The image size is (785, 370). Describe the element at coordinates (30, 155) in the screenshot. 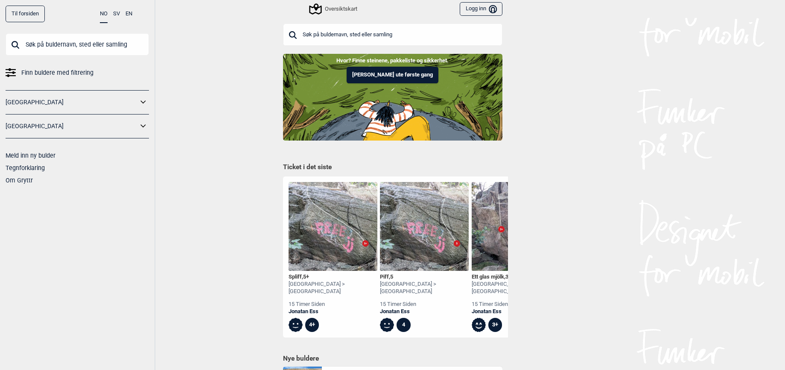

I see `a: Meld inn ny bulder` at that location.